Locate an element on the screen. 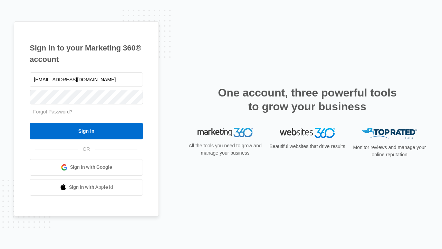  span: Sign in with Google is located at coordinates (91, 167).